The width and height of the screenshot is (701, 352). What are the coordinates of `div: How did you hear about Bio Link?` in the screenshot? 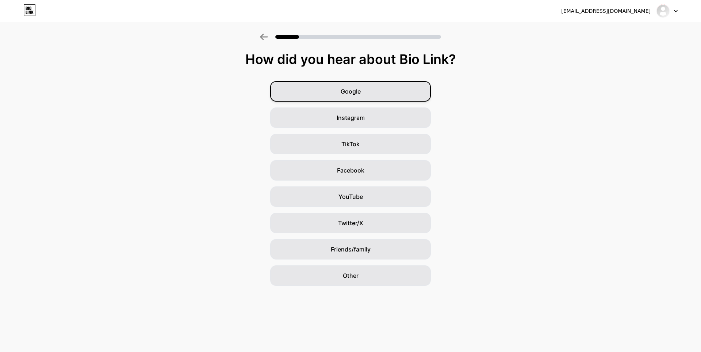 It's located at (350, 59).